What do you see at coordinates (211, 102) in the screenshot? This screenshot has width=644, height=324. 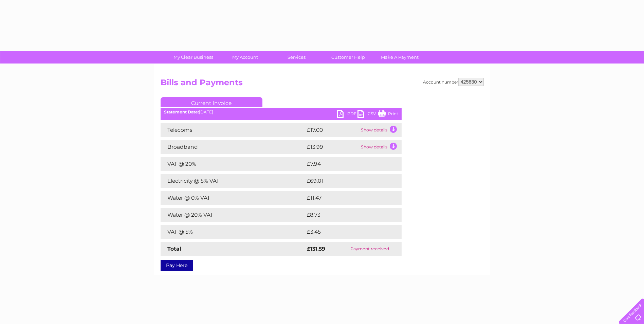 I see `a: Current Invoice` at bounding box center [211, 102].